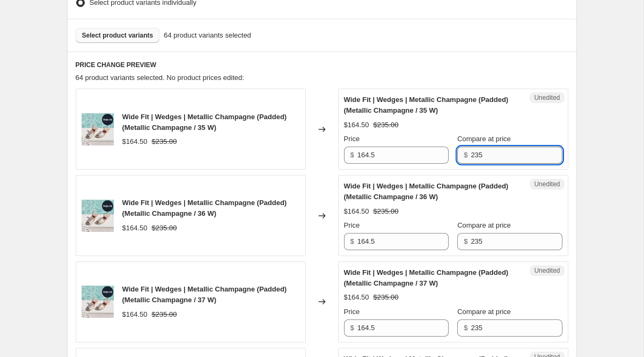 Image resolution: width=644 pixels, height=357 pixels. Describe the element at coordinates (118, 36) in the screenshot. I see `span: Select product variants` at that location.